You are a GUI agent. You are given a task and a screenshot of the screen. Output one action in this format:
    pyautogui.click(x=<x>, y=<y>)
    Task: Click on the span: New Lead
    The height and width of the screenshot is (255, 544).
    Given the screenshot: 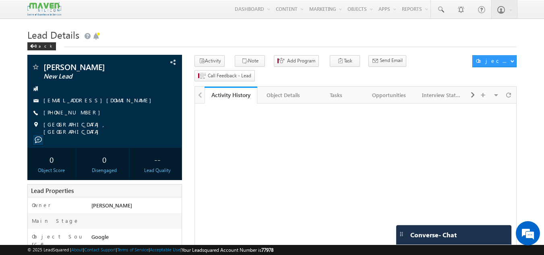 What is the action you would take?
    pyautogui.click(x=91, y=76)
    